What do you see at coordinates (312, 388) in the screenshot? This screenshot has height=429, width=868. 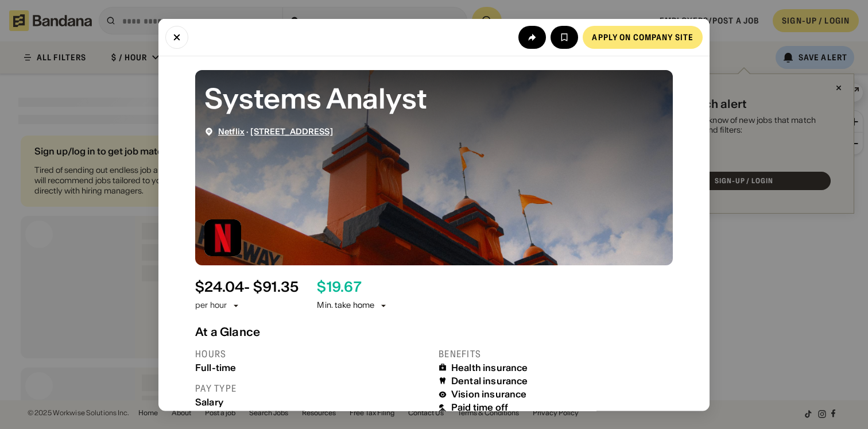 I see `div: Pay type` at bounding box center [312, 388].